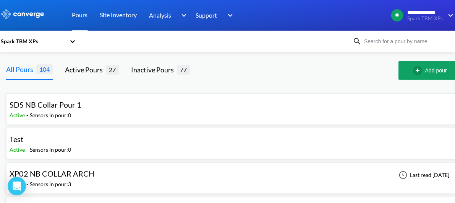  Describe the element at coordinates (112, 69) in the screenshot. I see `span: 27` at that location.